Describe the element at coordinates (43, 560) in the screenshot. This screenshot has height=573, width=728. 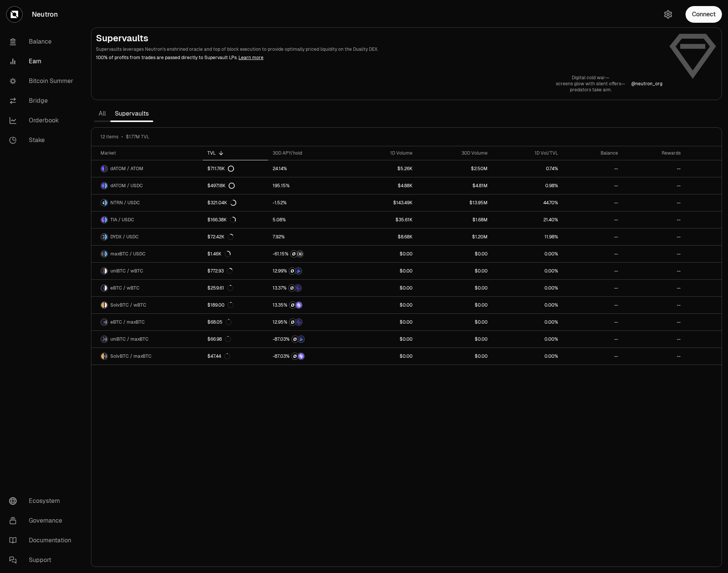
I see `a: Support` at that location.